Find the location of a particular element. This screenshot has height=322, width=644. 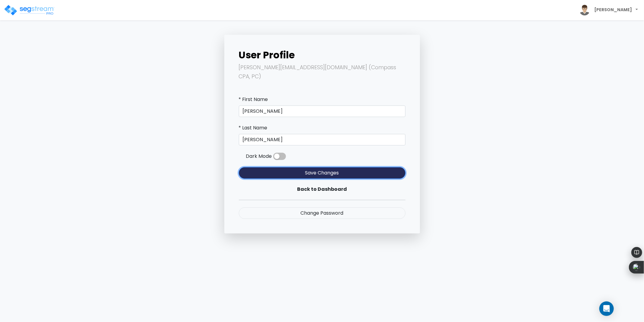

button: Save Changes is located at coordinates (322, 173).